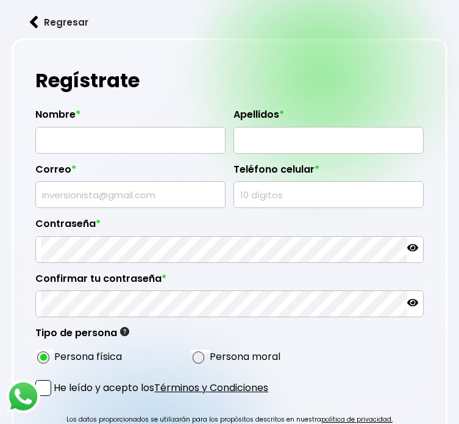  I want to click on label: Correo, so click(131, 173).